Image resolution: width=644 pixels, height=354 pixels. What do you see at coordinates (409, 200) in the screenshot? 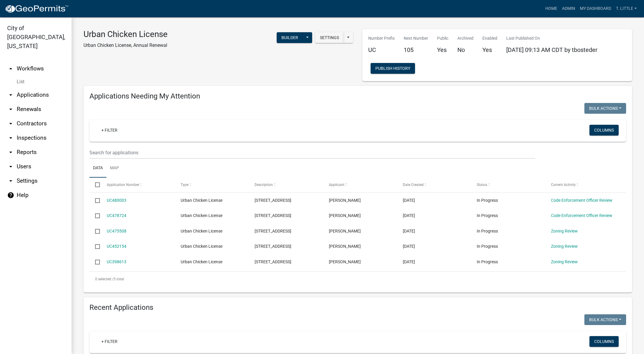
I see `span: 09/17/2025` at bounding box center [409, 200].